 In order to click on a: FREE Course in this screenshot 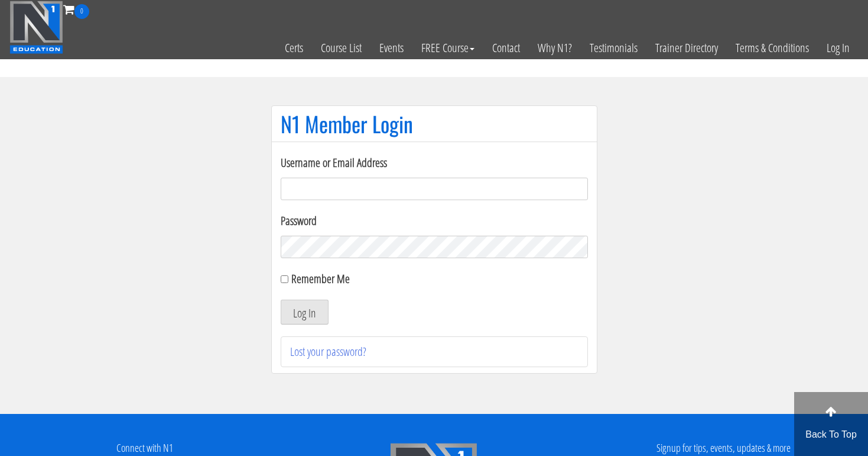, I will do `click(448, 48)`.